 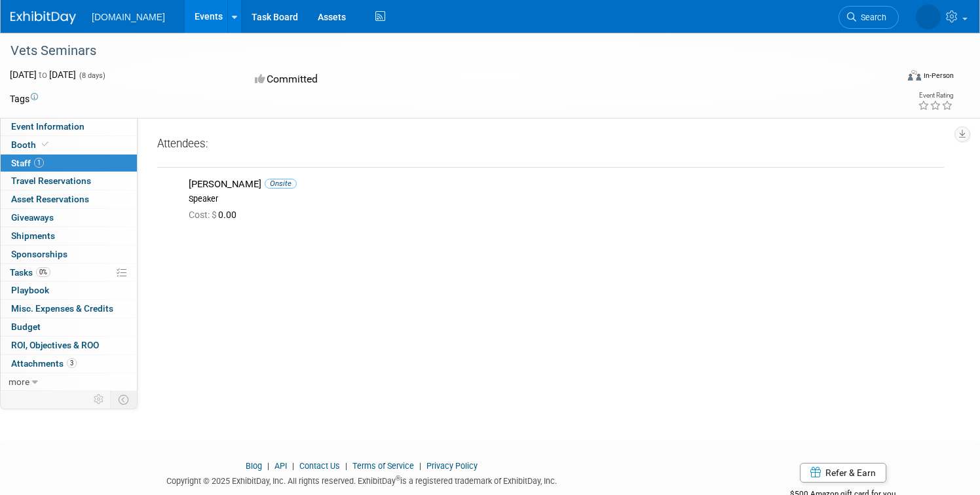 I want to click on span: 0%, so click(x=43, y=272).